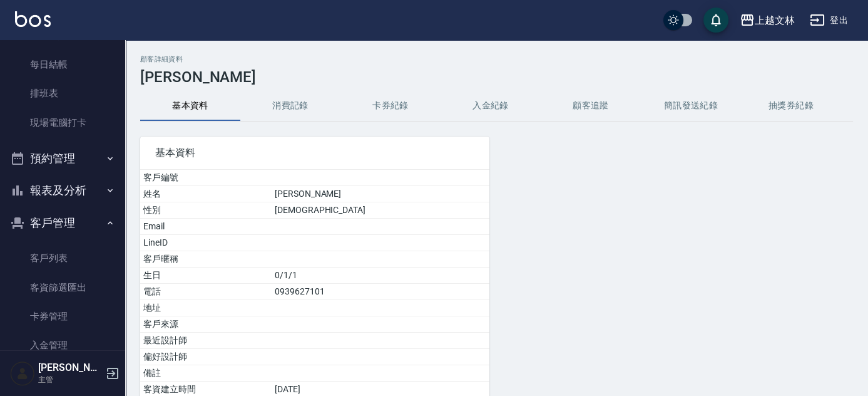  Describe the element at coordinates (291, 106) in the screenshot. I see `button: 消費記錄` at that location.